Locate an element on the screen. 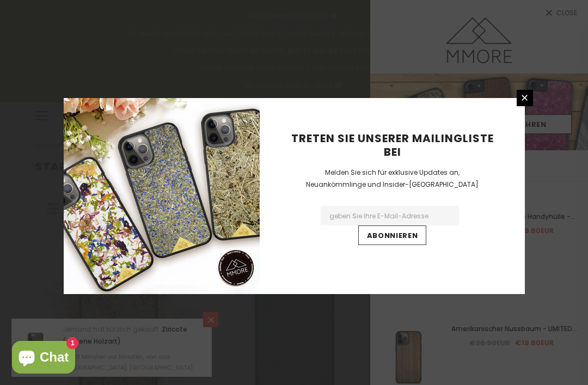  span: Treten Sie unserer Mailingliste bei is located at coordinates (392, 144).